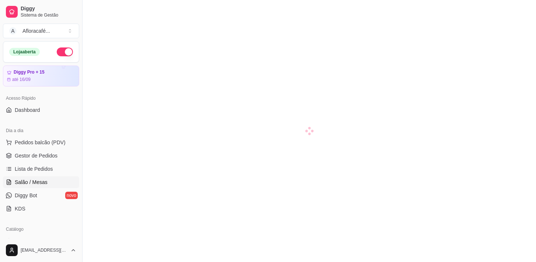 The width and height of the screenshot is (536, 262). What do you see at coordinates (40, 143) in the screenshot?
I see `span: Pedidos balcão (PDV)` at bounding box center [40, 143].